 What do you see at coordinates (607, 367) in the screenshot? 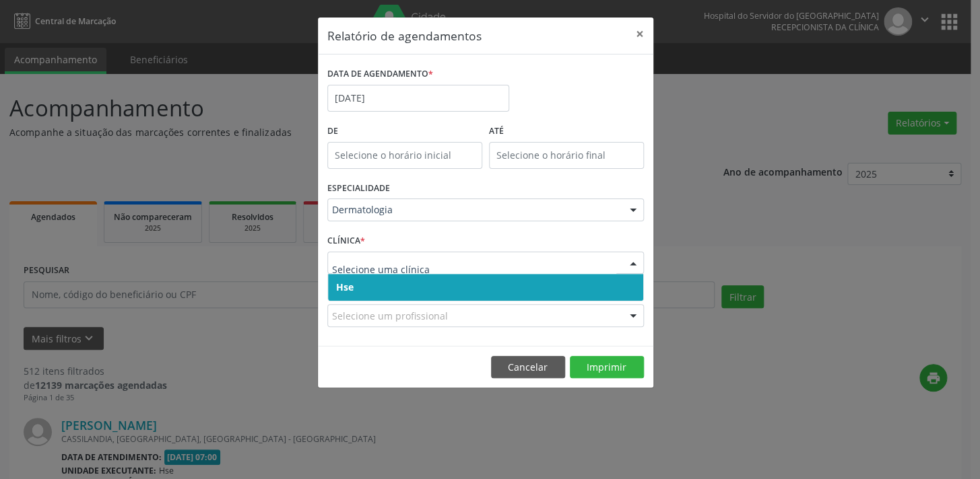
I see `button: Imprimir` at bounding box center [607, 367].